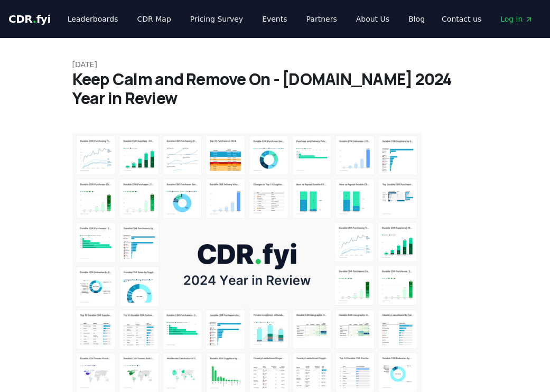 Image resolution: width=550 pixels, height=392 pixels. I want to click on a: Partners, so click(322, 19).